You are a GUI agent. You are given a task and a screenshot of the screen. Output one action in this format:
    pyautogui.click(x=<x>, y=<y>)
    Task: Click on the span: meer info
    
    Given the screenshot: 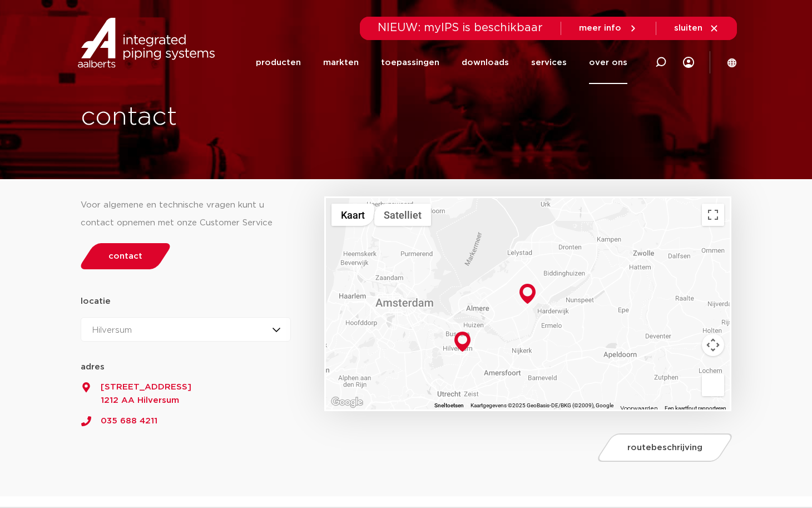 What is the action you would take?
    pyautogui.click(x=600, y=28)
    